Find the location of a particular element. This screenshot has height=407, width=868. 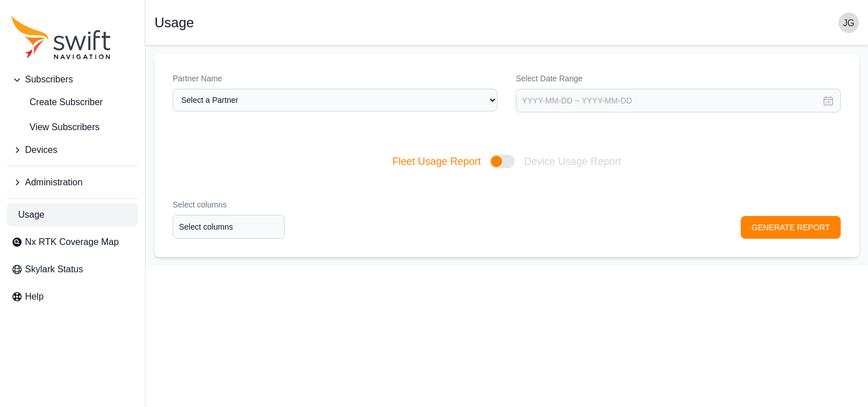

label: Select columns is located at coordinates (229, 205).